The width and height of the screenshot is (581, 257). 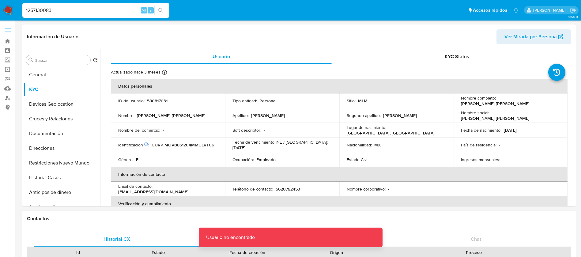 I want to click on button: KYC, so click(x=62, y=89).